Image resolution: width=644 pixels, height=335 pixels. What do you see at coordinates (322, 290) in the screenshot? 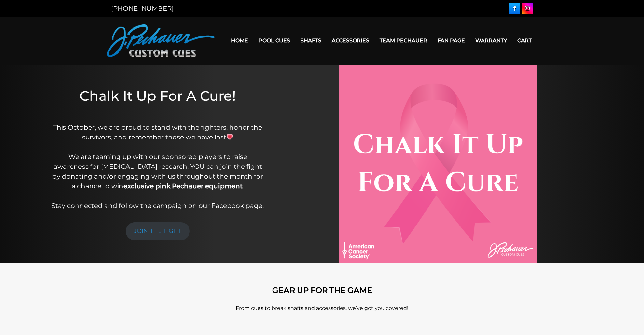
I see `strong: GEAR UP FOR THE GAME` at bounding box center [322, 290].